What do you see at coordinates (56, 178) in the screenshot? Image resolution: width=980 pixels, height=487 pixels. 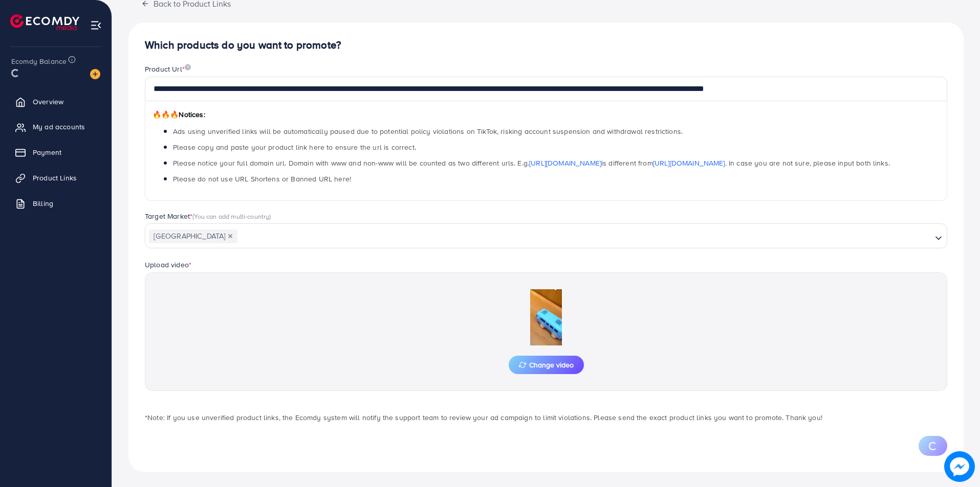 I see `a: Product Links` at bounding box center [56, 178].